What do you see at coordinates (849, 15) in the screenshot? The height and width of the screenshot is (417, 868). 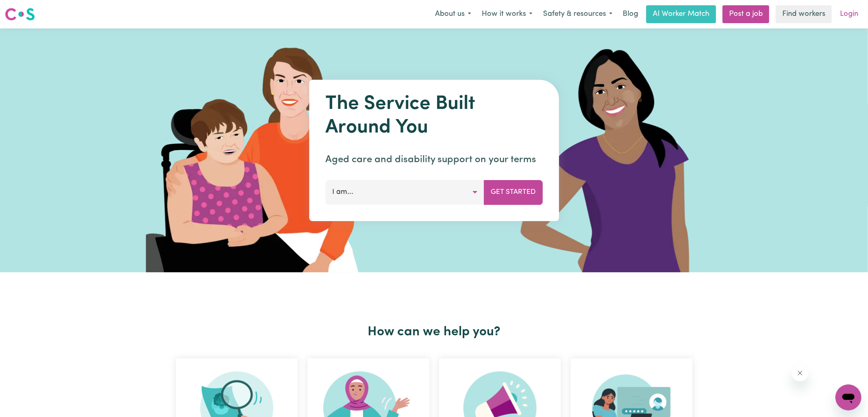 I see `a: Login` at bounding box center [849, 15].